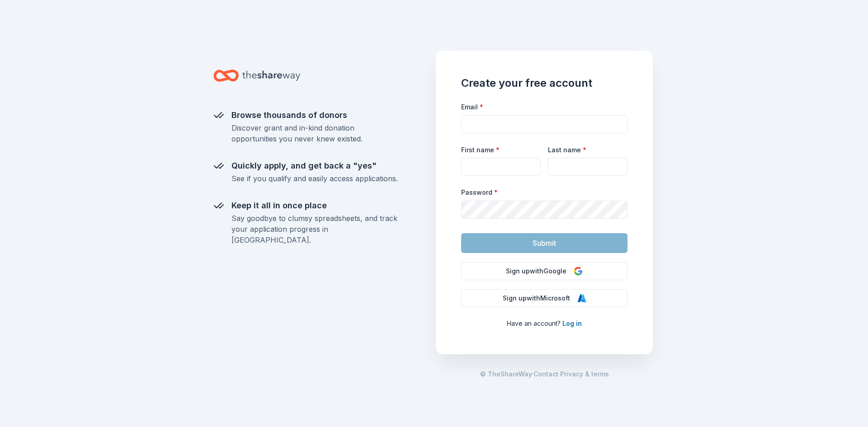 The image size is (868, 427). Describe the element at coordinates (572, 323) in the screenshot. I see `a: Log in` at that location.